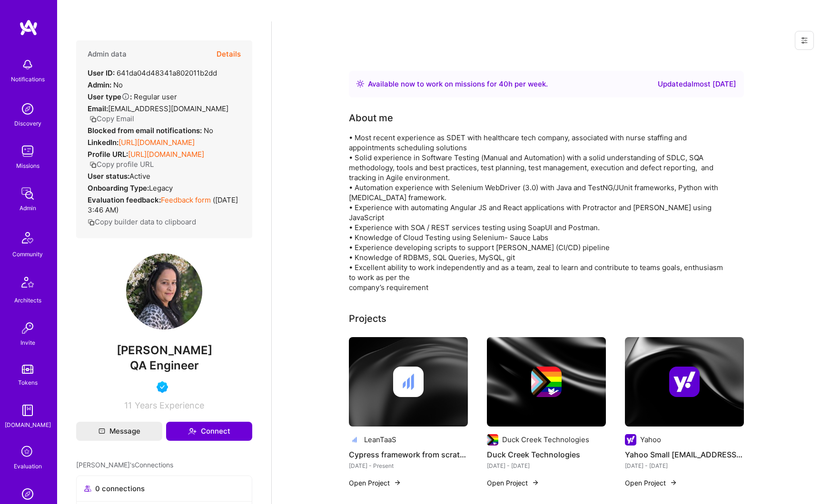  Describe the element at coordinates (458, 84) in the screenshot. I see `div: Available now to work on missions for h per week .` at that location.